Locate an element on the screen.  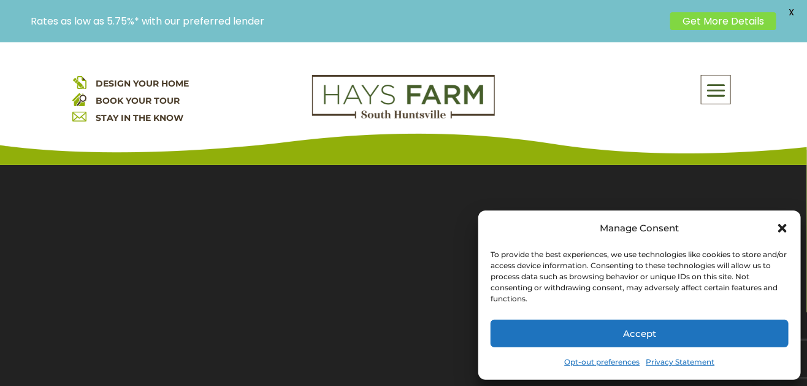
img: Logo is located at coordinates (403, 97).